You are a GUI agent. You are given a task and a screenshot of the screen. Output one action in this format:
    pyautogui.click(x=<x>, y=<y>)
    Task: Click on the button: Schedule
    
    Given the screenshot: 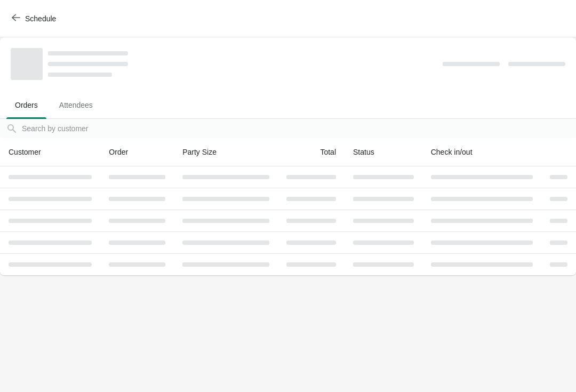 What is the action you would take?
    pyautogui.click(x=35, y=18)
    